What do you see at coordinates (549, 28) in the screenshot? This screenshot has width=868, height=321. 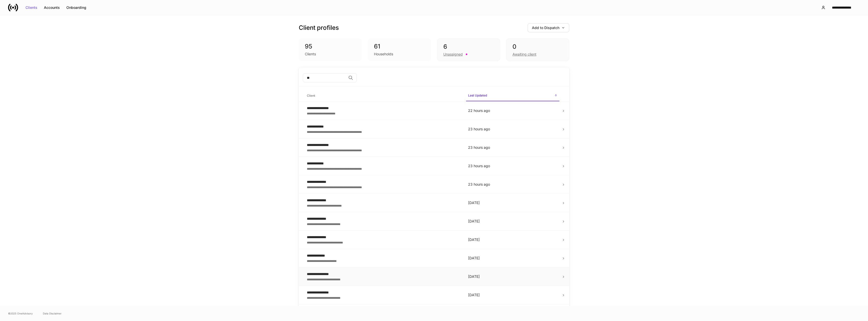 I see `button: Add to Dispatch` at bounding box center [549, 28].